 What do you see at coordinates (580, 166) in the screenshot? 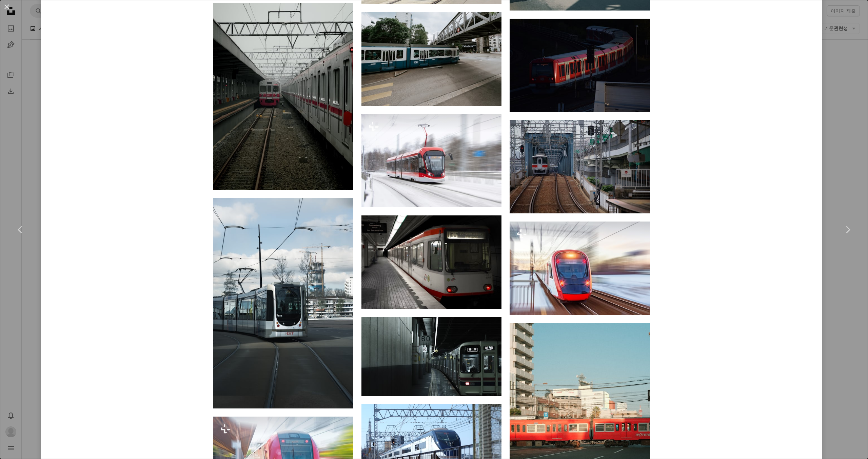
I see `a: 기차는 강철 다리를 통과합니다.` at bounding box center [580, 166].